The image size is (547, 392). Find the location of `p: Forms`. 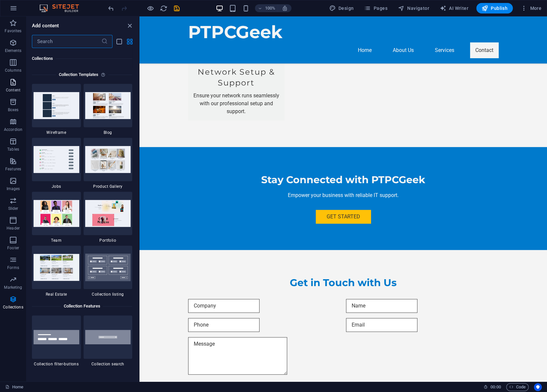

p: Forms is located at coordinates (13, 267).